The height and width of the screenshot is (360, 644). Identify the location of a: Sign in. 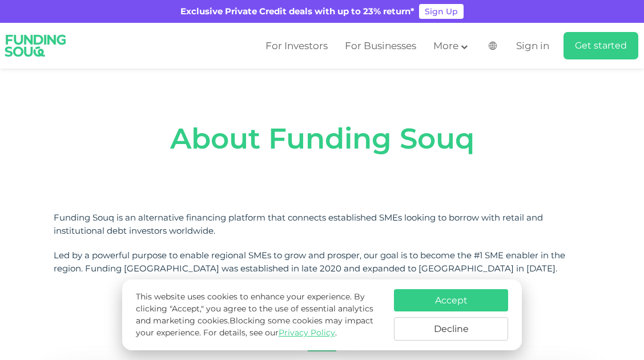
(531, 46).